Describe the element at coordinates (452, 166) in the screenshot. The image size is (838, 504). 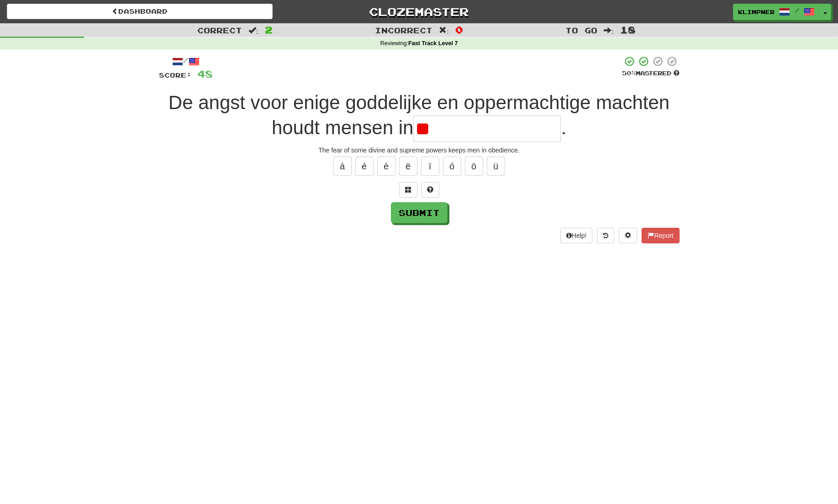
I see `button: ó` at that location.